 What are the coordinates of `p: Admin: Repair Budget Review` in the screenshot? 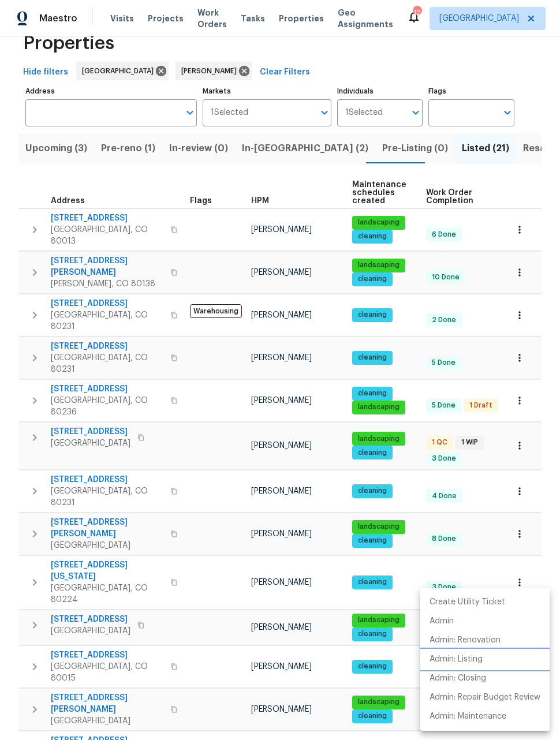 It's located at (485, 697).